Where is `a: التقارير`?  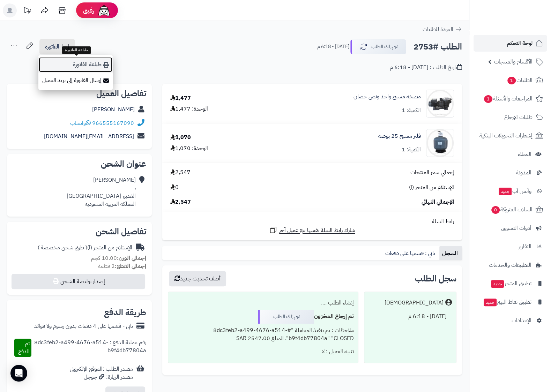
a: التقارير is located at coordinates (510, 247).